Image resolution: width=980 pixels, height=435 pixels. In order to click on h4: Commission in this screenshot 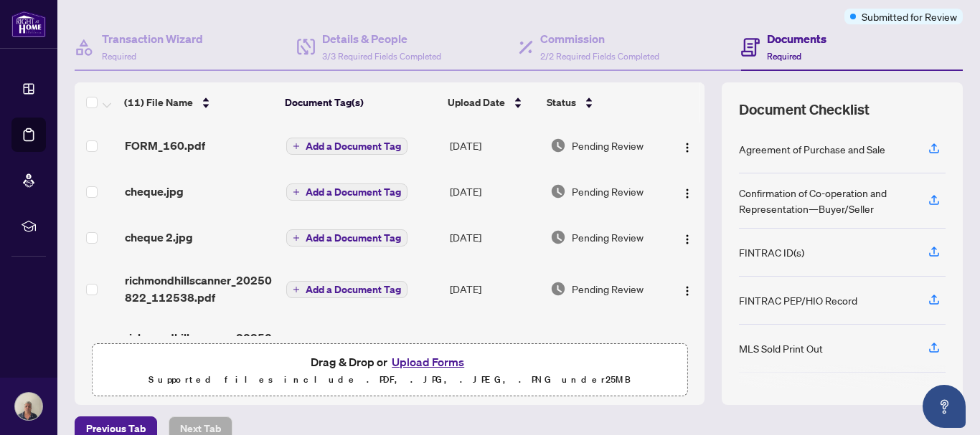, I will do `click(599, 39)`.